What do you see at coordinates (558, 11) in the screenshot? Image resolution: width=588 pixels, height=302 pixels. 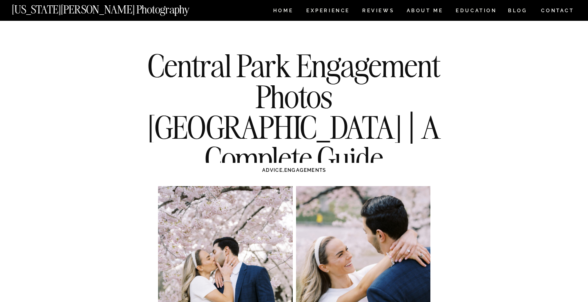 I see `nav: CONTACT` at bounding box center [558, 11].